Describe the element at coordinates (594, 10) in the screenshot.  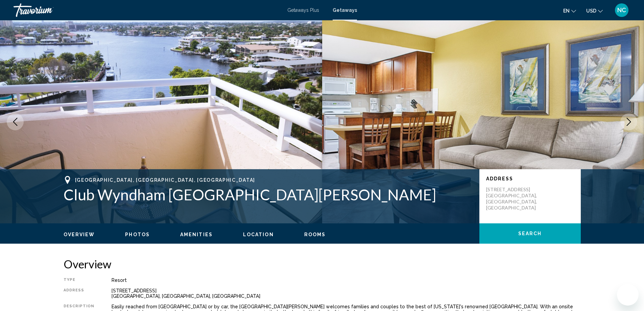
I see `button: Change currency` at that location.